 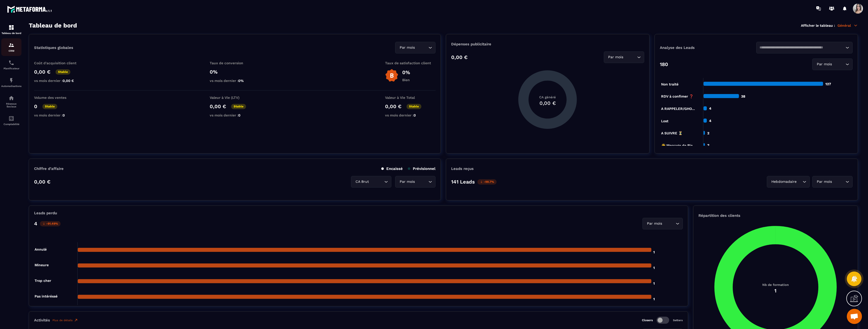 What do you see at coordinates (410, 63) in the screenshot?
I see `p: Taux de satisfaction client` at bounding box center [410, 63].